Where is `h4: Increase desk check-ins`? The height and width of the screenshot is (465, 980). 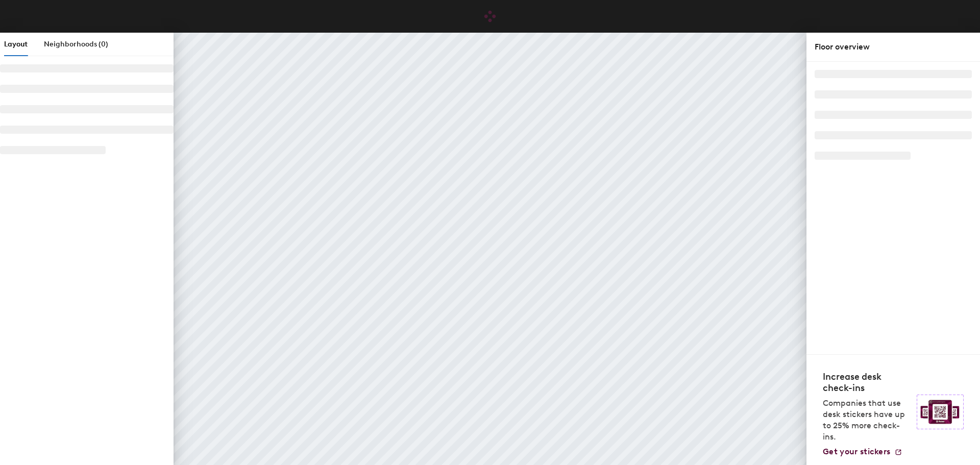 h4: Increase desk check-ins is located at coordinates (866, 382).